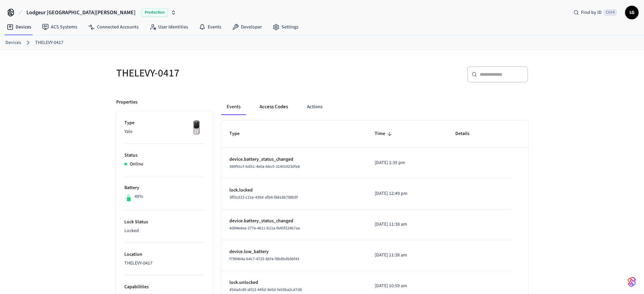 The height and width of the screenshot is (294, 644). I want to click on p: Properties, so click(127, 102).